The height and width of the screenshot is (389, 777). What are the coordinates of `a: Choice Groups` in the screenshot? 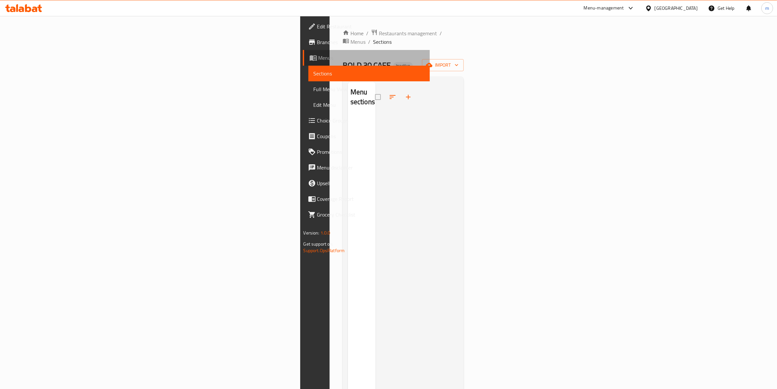 It's located at (367, 120).